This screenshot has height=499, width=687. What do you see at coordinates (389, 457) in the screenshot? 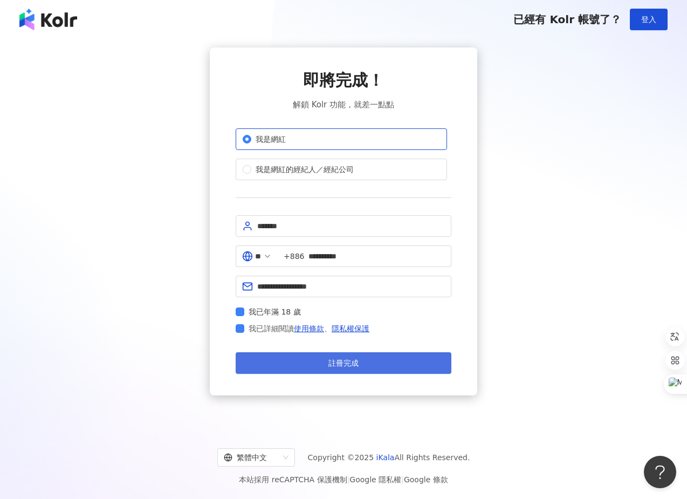
I see `span: Copyright © 2025 All Rights Reserved.` at bounding box center [389, 457].